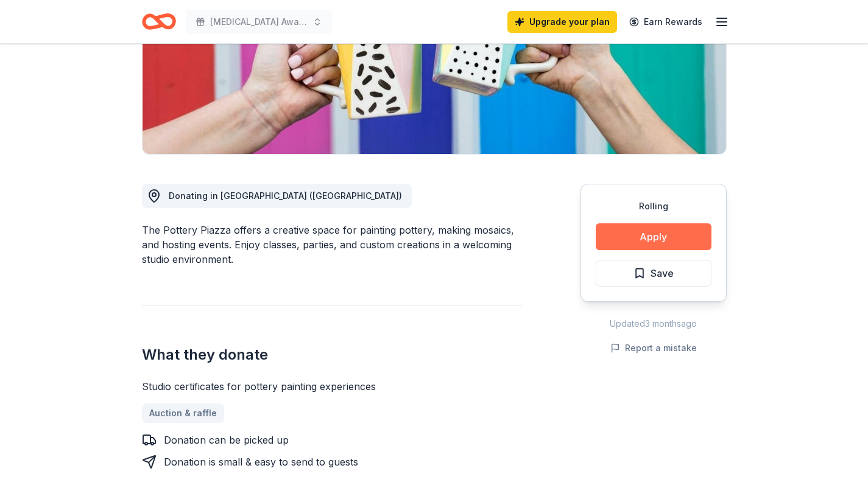 The height and width of the screenshot is (499, 868). What do you see at coordinates (182, 414) in the screenshot?
I see `a: Auction & raffle` at bounding box center [182, 414].